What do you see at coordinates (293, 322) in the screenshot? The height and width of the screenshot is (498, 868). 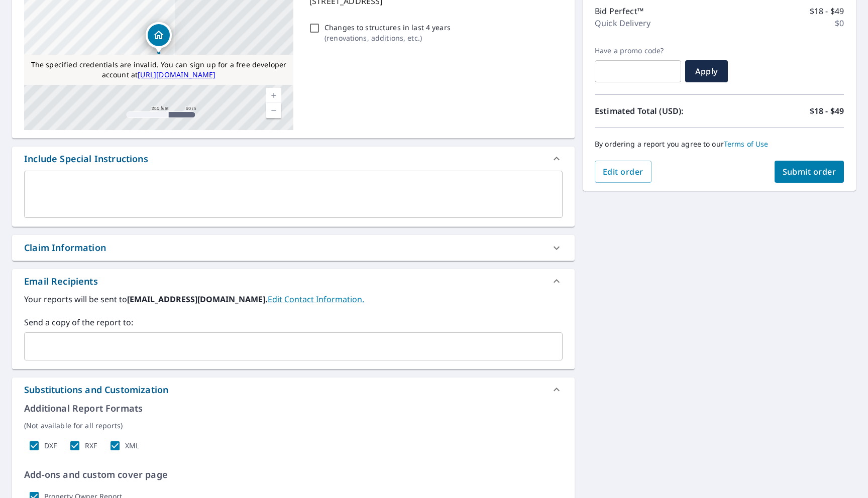 I see `label: Send a copy of the report to:` at bounding box center [293, 322].